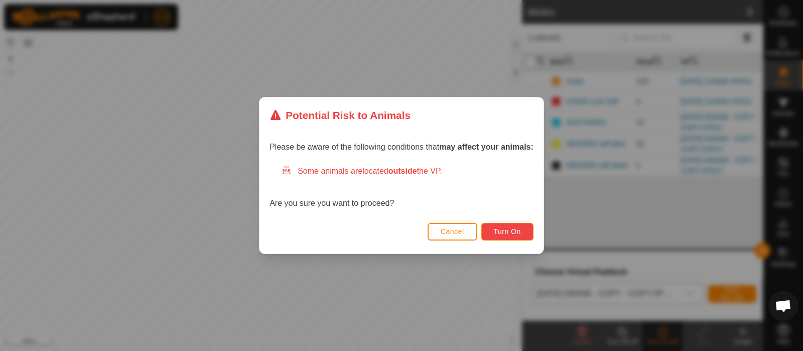  Describe the element at coordinates (402, 187) in the screenshot. I see `div: Are you sure you want to proceed?` at that location.